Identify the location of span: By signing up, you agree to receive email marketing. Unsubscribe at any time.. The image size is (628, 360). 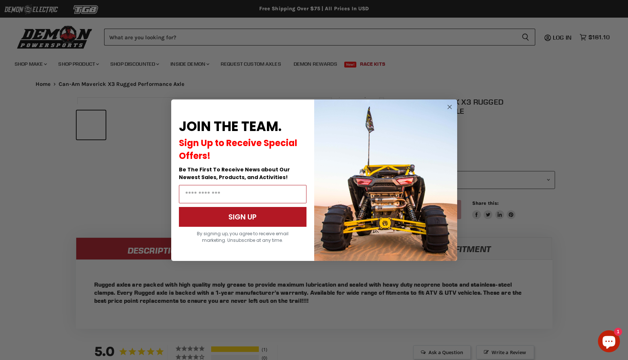
(243, 237).